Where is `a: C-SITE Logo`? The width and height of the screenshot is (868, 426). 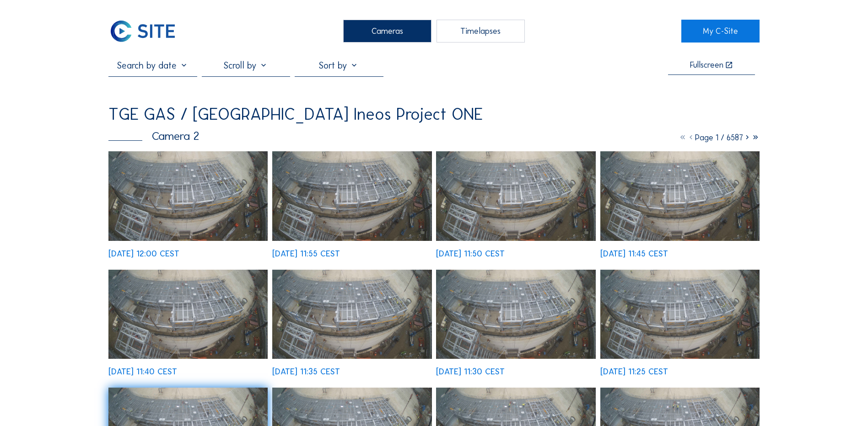
a: C-SITE Logo is located at coordinates (147, 32).